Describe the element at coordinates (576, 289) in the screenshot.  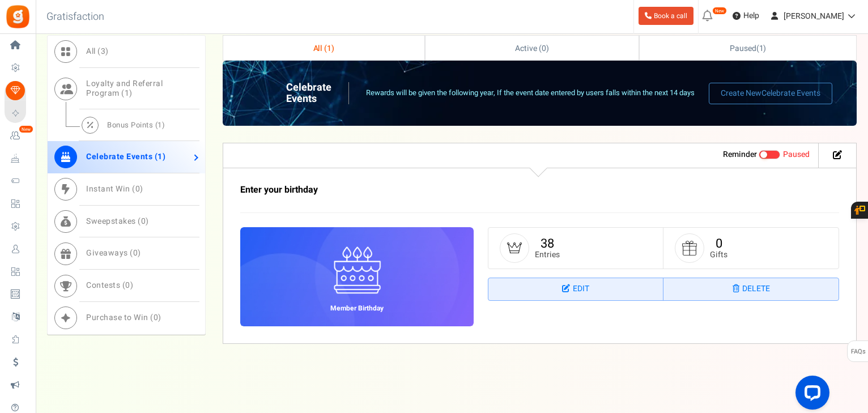
I see `a: Edit` at that location.